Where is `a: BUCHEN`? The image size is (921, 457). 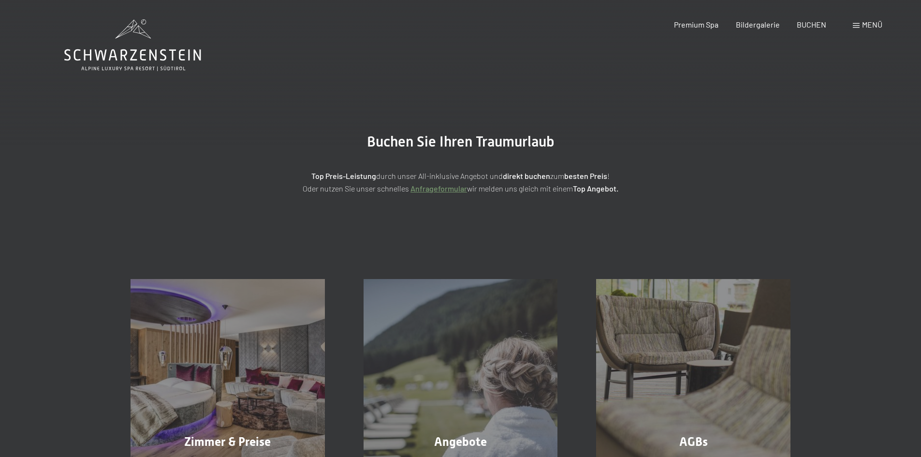
a: BUCHEN is located at coordinates (811, 24).